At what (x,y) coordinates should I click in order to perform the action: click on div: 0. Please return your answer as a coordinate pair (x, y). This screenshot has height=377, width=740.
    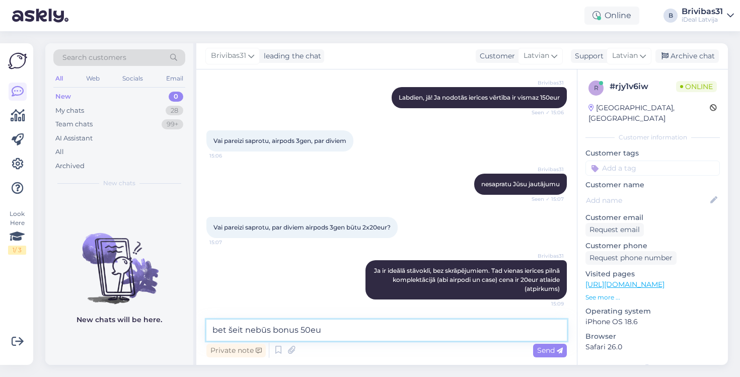
    Looking at the image, I should click on (176, 97).